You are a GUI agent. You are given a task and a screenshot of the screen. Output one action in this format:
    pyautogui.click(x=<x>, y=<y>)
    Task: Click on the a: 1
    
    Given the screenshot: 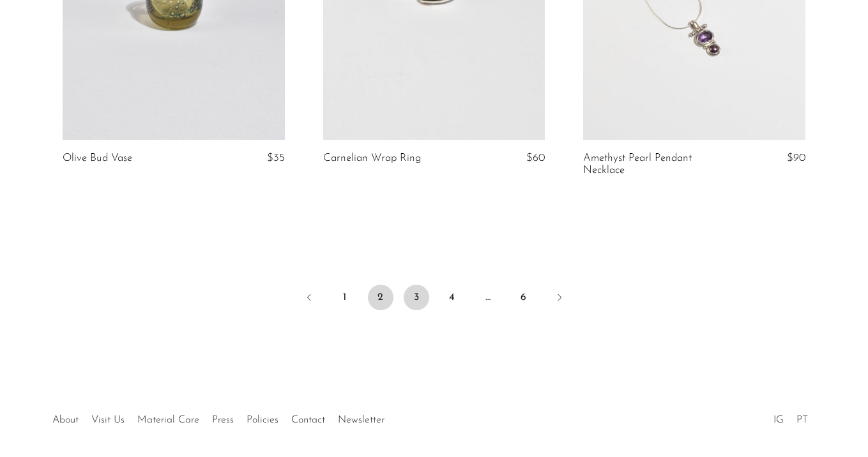 What is the action you would take?
    pyautogui.click(x=345, y=297)
    